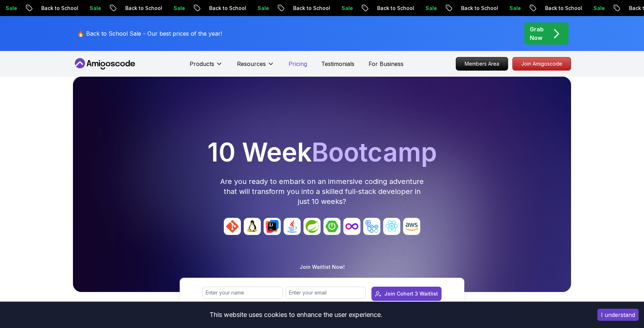 This screenshot has height=328, width=644. I want to click on a: Testimonials, so click(338, 63).